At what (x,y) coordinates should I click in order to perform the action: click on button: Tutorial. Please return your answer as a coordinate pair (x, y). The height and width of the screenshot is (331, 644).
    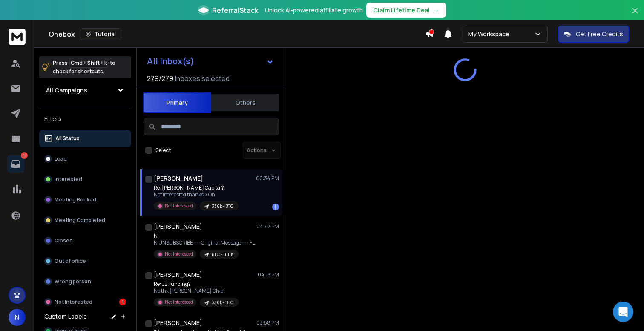
    Looking at the image, I should click on (101, 34).